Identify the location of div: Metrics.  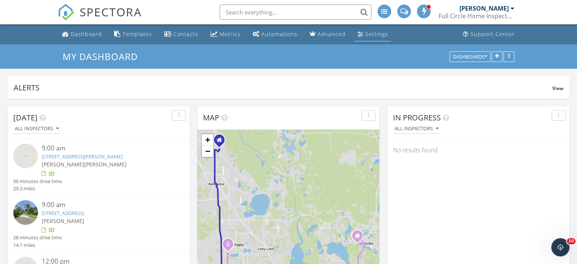
(230, 34).